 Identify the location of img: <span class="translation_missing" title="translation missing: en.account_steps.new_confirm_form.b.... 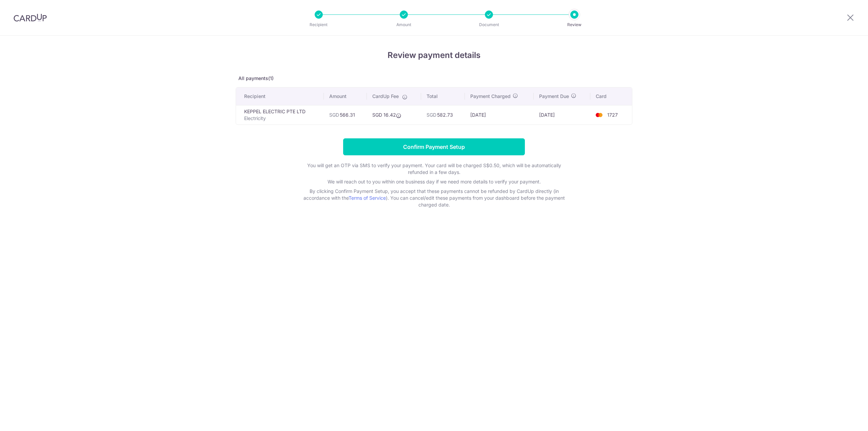
(599, 115).